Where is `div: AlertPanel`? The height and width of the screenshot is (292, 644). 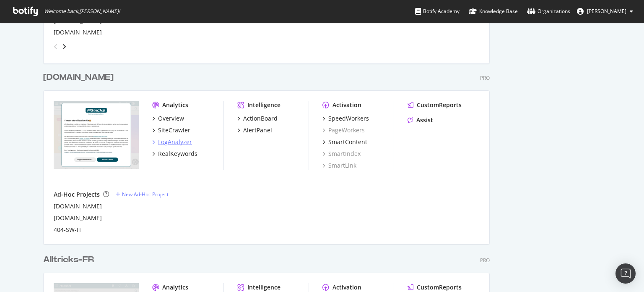
div: AlertPanel is located at coordinates (257, 130).